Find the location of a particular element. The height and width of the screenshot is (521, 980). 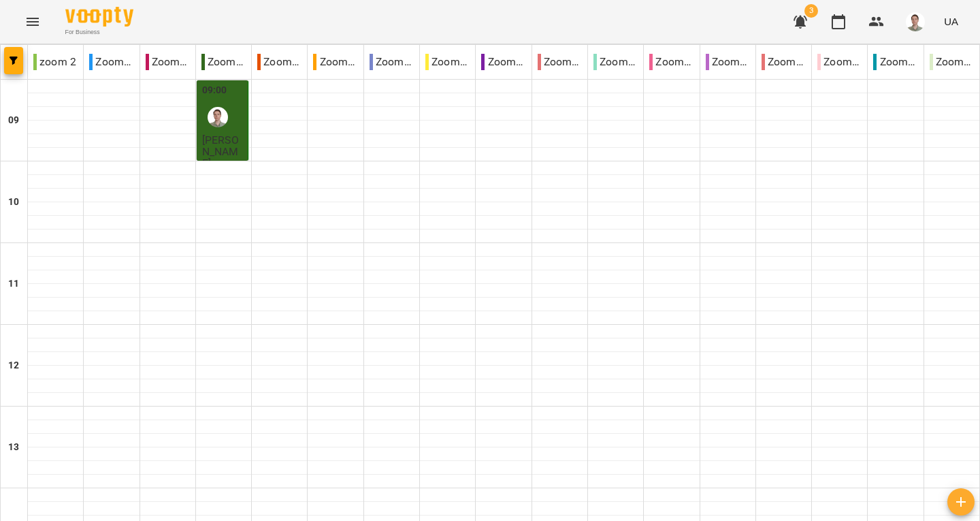

p: Zoom Даніела is located at coordinates (279, 62).